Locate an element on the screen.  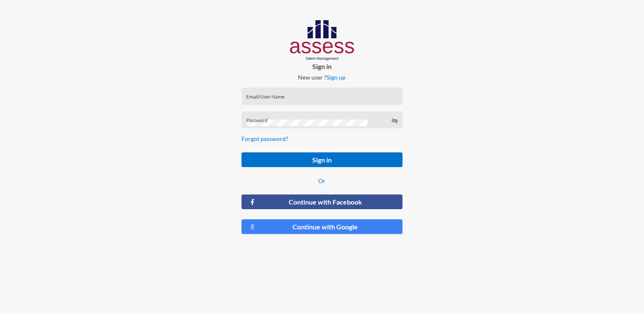
button: Continue with Facebook is located at coordinates (321, 201).